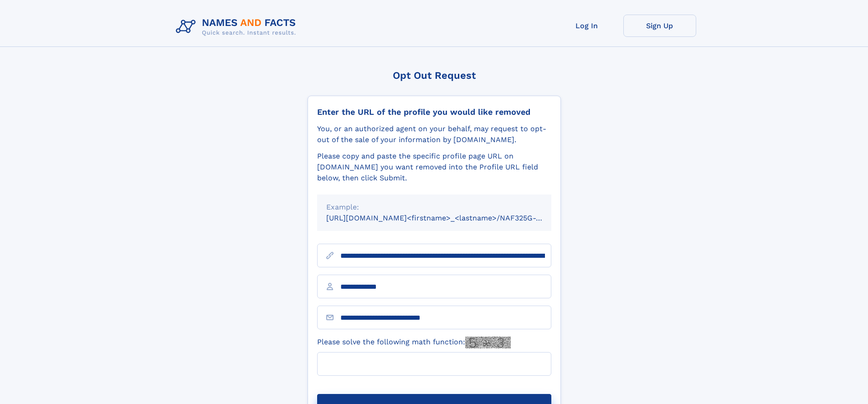 This screenshot has width=868, height=404. Describe the element at coordinates (434, 208) in the screenshot. I see `div: Example:` at that location.